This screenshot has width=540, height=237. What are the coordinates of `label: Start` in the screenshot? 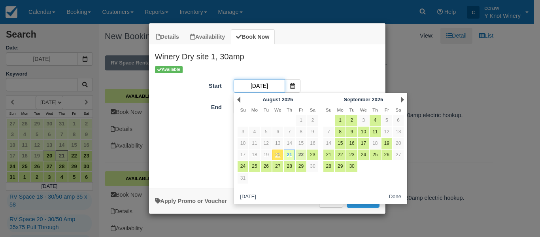 It's located at (188, 85).